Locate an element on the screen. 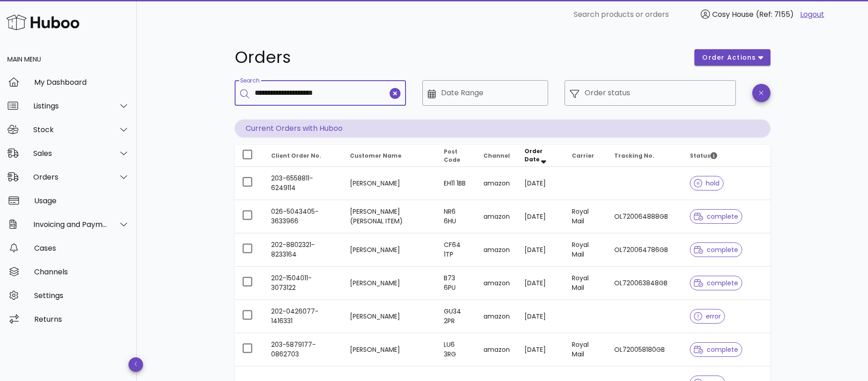  div: Returns is located at coordinates (82, 319).